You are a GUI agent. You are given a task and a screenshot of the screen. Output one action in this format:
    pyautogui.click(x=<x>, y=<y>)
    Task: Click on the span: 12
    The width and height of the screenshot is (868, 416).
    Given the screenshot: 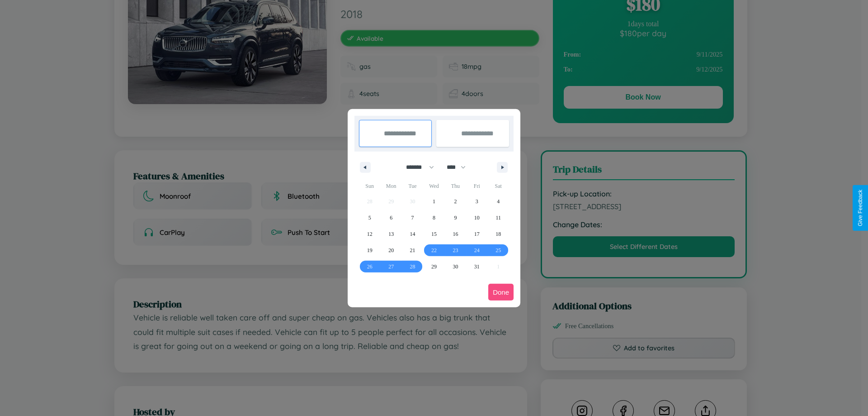 What is the action you would take?
    pyautogui.click(x=370, y=234)
    